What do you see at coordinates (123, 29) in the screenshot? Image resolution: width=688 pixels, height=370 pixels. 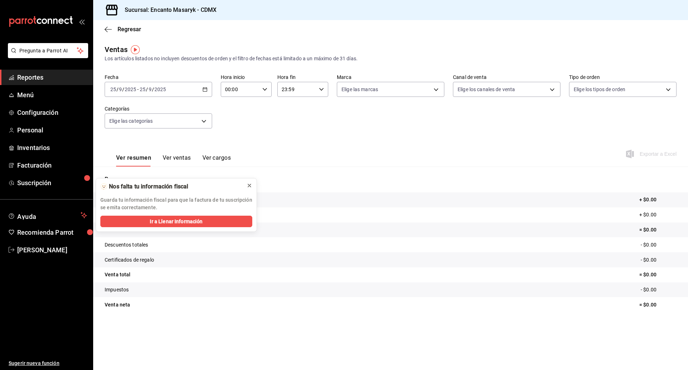 I see `button: Regresar` at bounding box center [123, 29].